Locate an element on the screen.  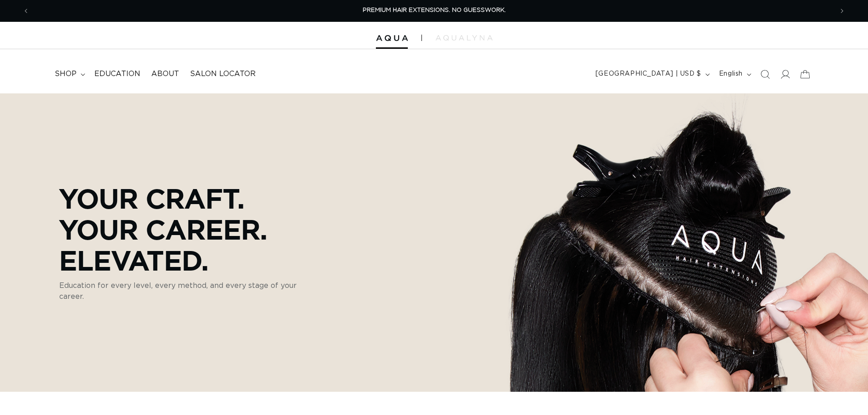
span: English is located at coordinates (731, 74).